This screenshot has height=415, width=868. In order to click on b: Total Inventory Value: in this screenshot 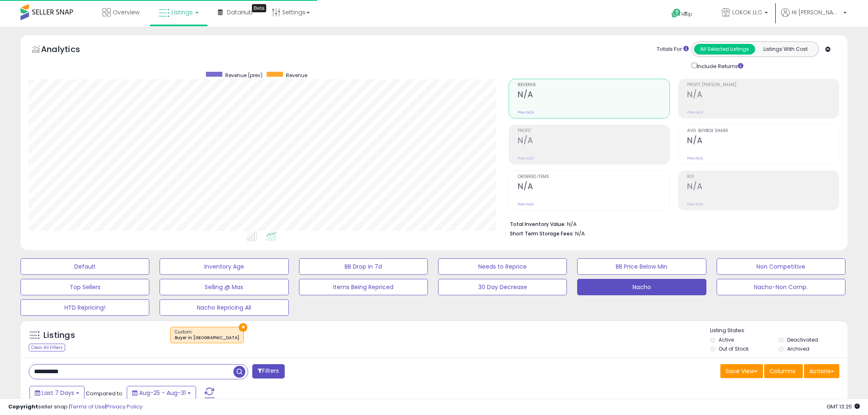, I will do `click(538, 224)`.